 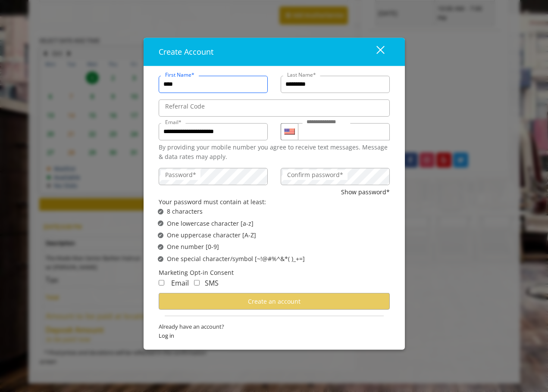 I want to click on input: ConfirmPassword, so click(x=335, y=176).